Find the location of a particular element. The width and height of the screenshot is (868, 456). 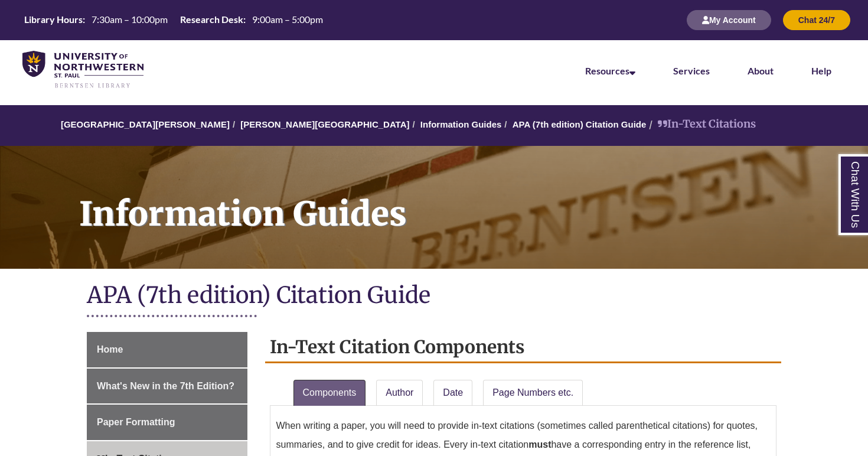

a: Author is located at coordinates (399, 393).